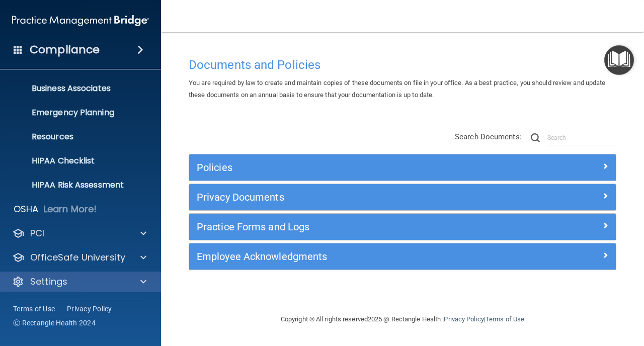 The height and width of the screenshot is (346, 644). Describe the element at coordinates (75, 161) in the screenshot. I see `p: HIPAA Checklist` at that location.